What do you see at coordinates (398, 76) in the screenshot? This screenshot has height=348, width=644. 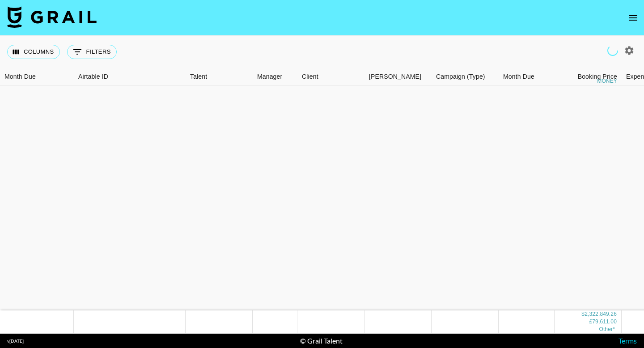 I see `div: Booker` at bounding box center [398, 76].